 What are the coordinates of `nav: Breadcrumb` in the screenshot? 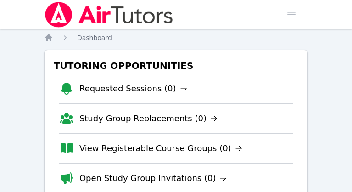 It's located at (176, 38).